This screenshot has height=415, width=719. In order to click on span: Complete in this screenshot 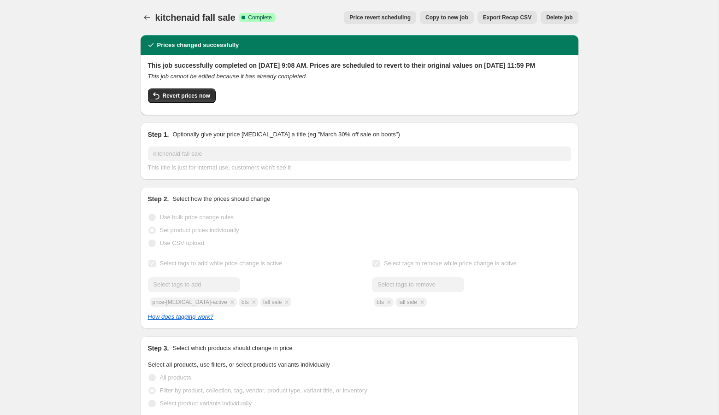, I will do `click(260, 18)`.